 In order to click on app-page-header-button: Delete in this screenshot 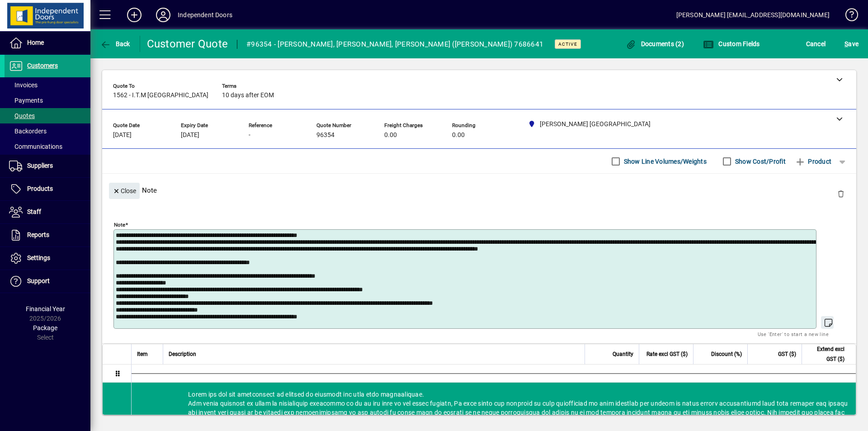, I will do `click(841, 194)`.